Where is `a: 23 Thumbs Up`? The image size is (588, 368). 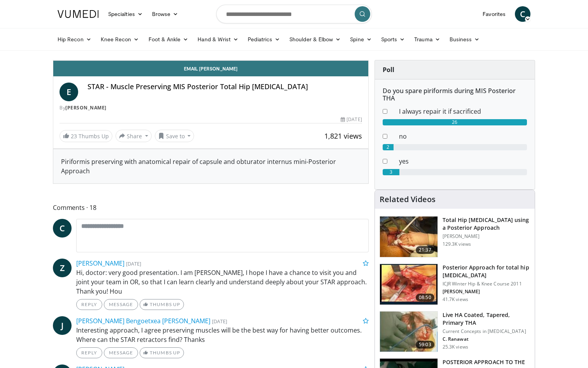
a: 23 Thumbs Up is located at coordinates (86, 136).